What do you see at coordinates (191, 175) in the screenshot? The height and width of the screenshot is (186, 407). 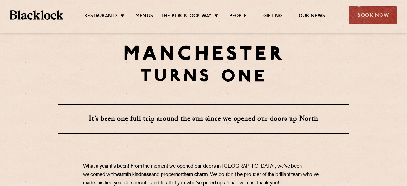 I see `strong: northern charm` at bounding box center [191, 175].